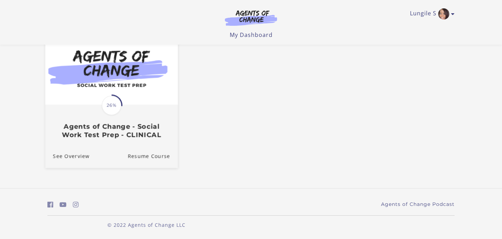 Image resolution: width=502 pixels, height=239 pixels. Describe the element at coordinates (251, 35) in the screenshot. I see `a: My Dashboard` at that location.